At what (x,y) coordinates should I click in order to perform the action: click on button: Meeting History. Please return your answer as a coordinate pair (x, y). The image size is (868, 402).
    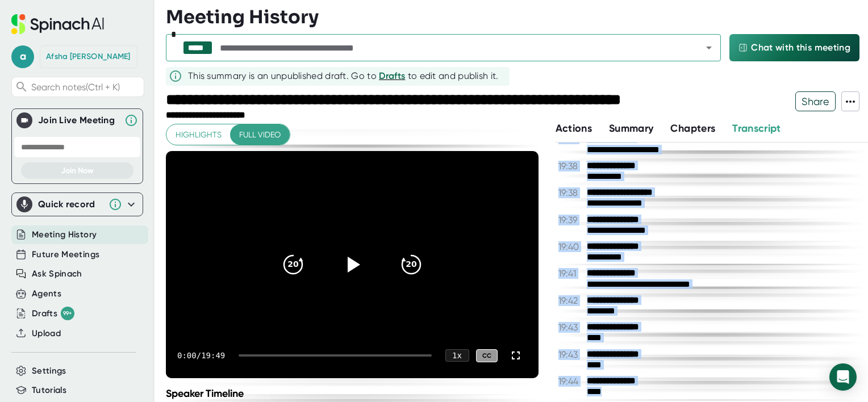
    Looking at the image, I should click on (64, 235).